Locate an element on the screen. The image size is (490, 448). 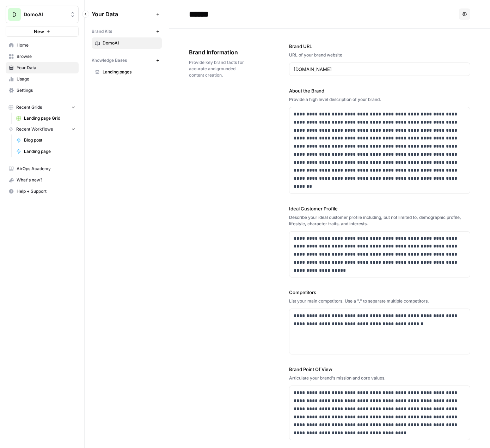
a: Usage is located at coordinates (42, 79).